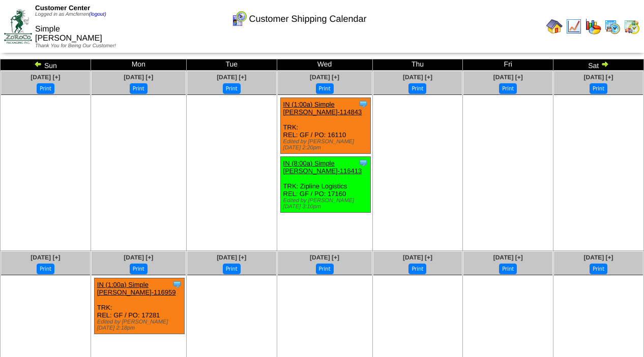 The image size is (644, 357). What do you see at coordinates (612, 26) in the screenshot?
I see `img: calendarprod.gif` at bounding box center [612, 26].